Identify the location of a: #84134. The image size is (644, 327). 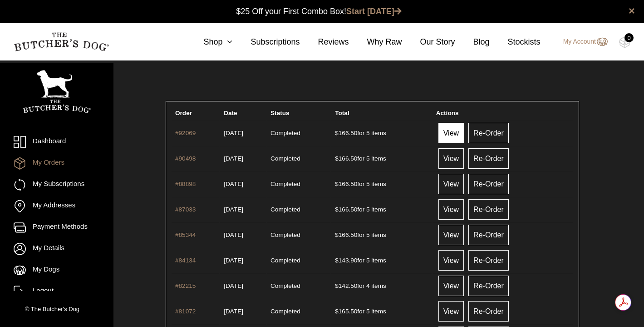
(185, 260).